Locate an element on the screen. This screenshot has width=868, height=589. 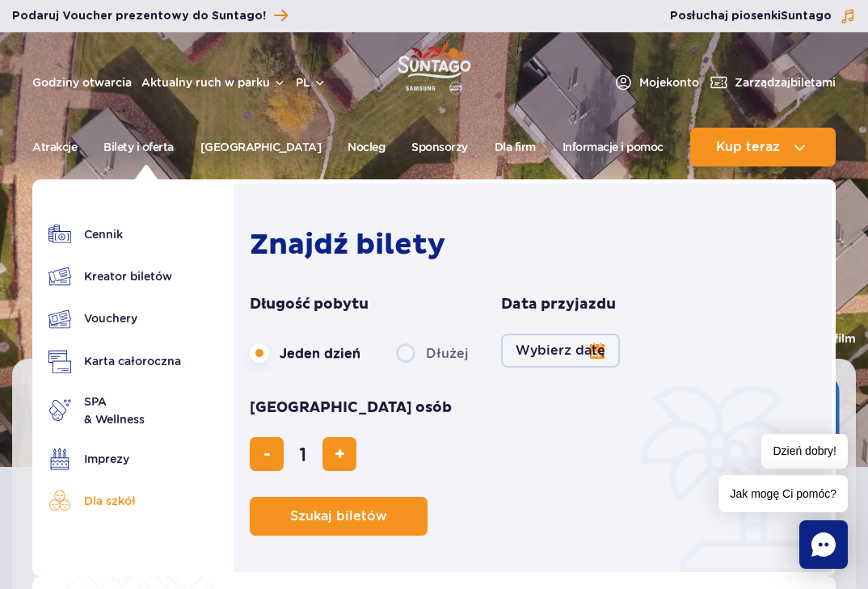
span: Jak mogę Ci pomóc? is located at coordinates (783, 494).